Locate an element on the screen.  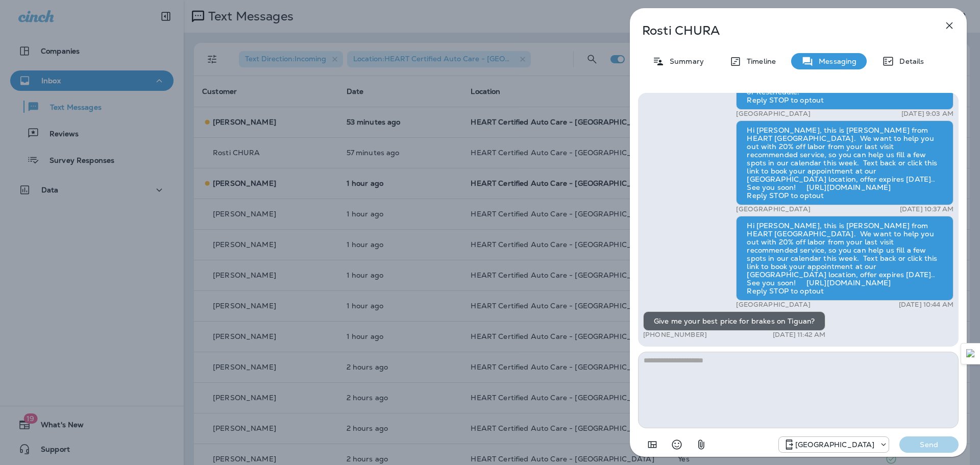
p: Timeline is located at coordinates (759, 61).